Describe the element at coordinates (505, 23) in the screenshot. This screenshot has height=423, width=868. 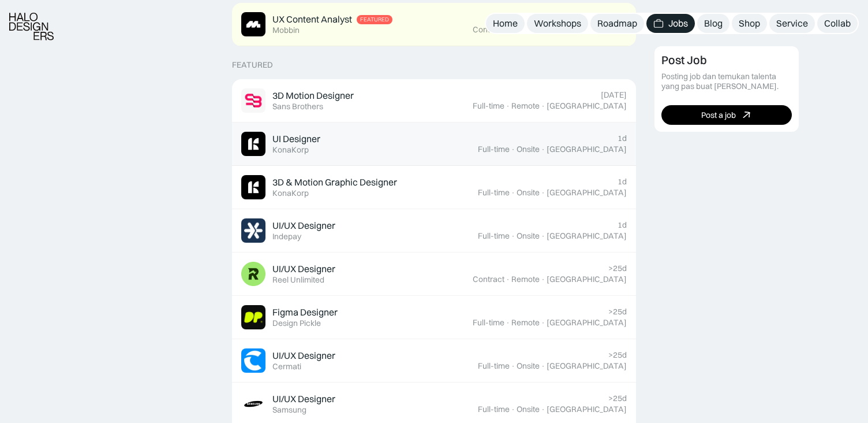
I see `a: Home` at that location.